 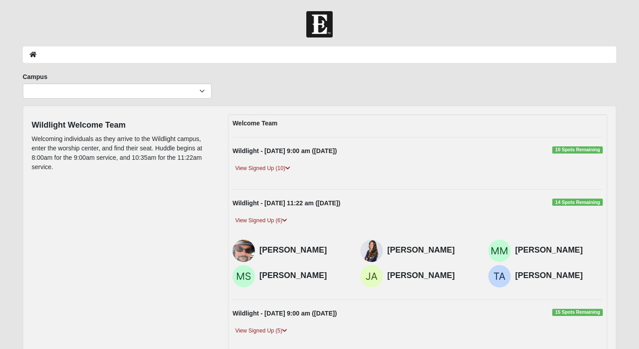 What do you see at coordinates (577, 202) in the screenshot?
I see `span: 14 Spots Remaining` at bounding box center [577, 202].